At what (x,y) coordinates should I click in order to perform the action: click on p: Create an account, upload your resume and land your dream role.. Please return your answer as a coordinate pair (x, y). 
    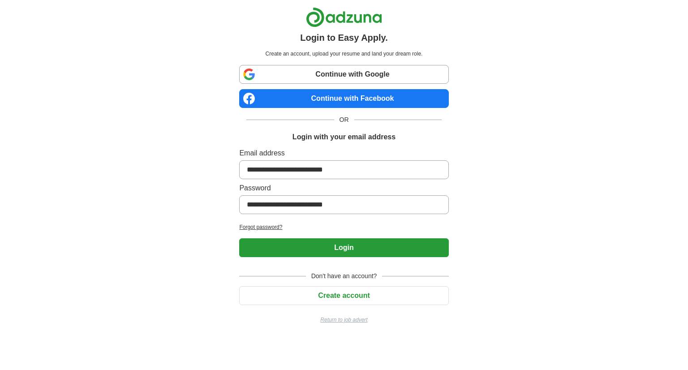
    Looking at the image, I should click on (343, 54).